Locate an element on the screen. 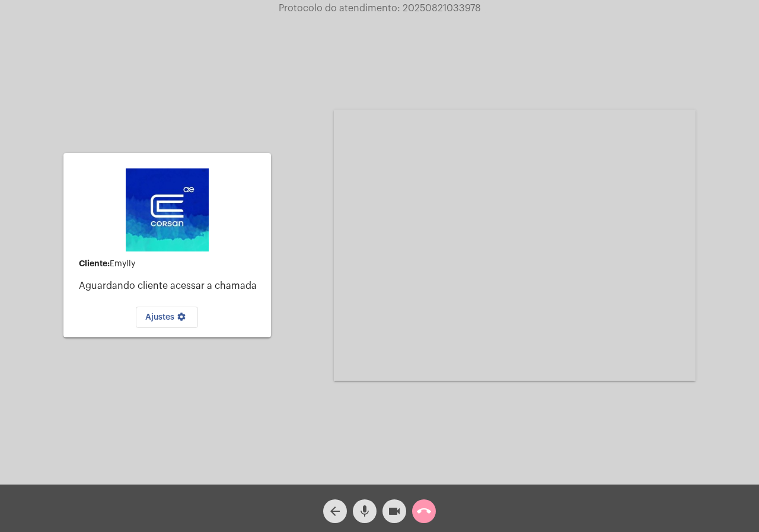 The height and width of the screenshot is (532, 759). mat-icon: arrow_back is located at coordinates (335, 512).